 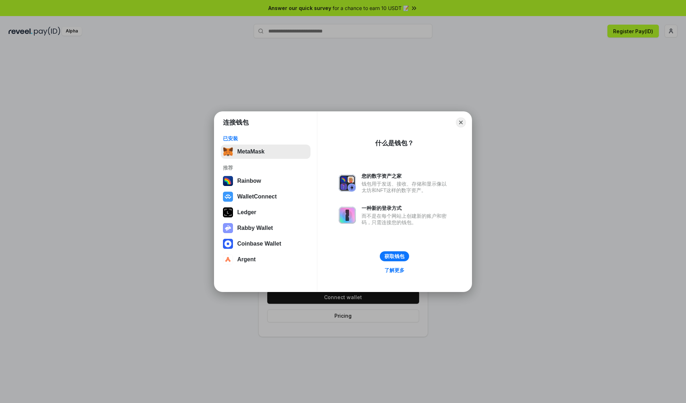 What do you see at coordinates (406, 176) in the screenshot?
I see `div: 您的数字资产之家` at bounding box center [406, 176].